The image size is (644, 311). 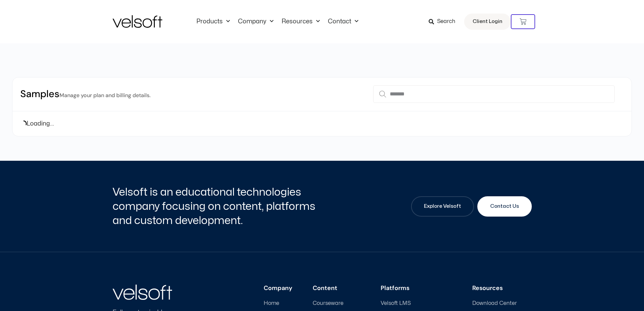 What do you see at coordinates (488, 22) in the screenshot?
I see `span: Client Login` at bounding box center [488, 22].